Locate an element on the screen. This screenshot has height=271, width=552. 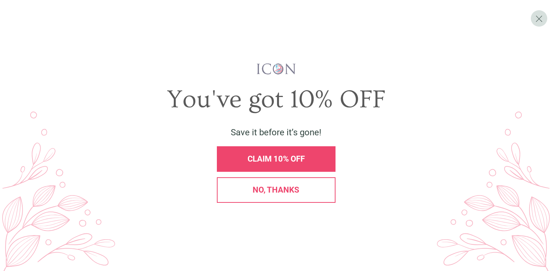
span: No, thanks is located at coordinates (276, 190).